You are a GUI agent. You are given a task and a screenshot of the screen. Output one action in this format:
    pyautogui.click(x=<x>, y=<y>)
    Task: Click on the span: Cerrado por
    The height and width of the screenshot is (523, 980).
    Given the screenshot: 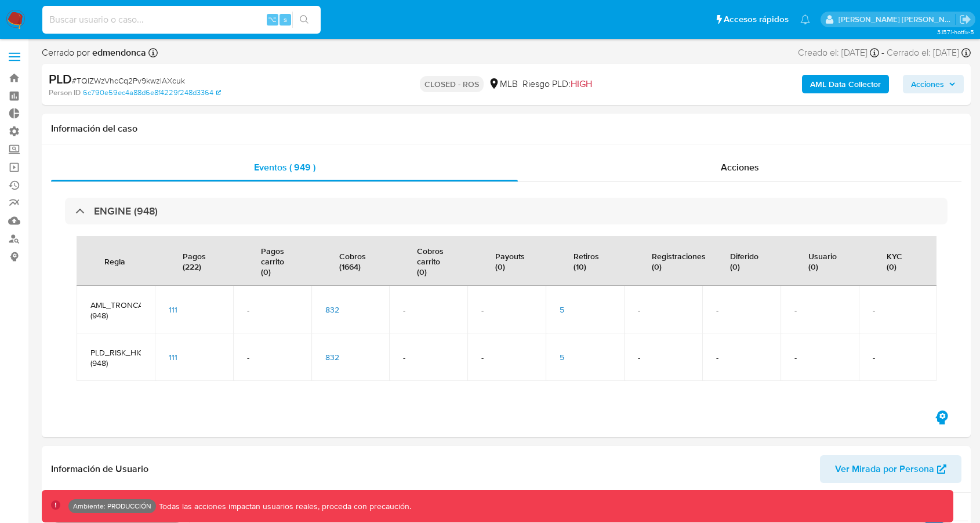 What is the action you would take?
    pyautogui.click(x=94, y=53)
    